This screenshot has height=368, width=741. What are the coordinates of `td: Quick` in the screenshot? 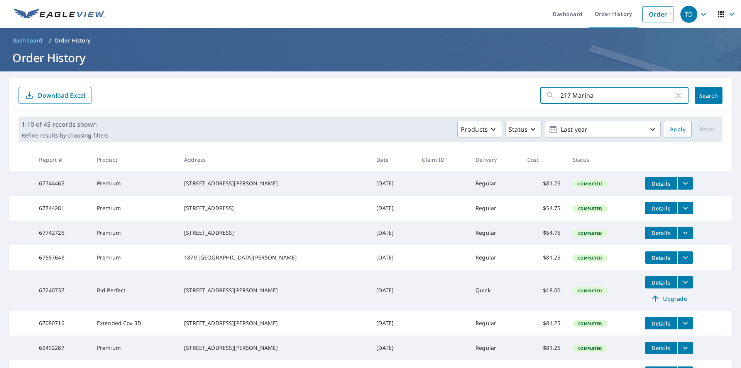 It's located at (495, 290).